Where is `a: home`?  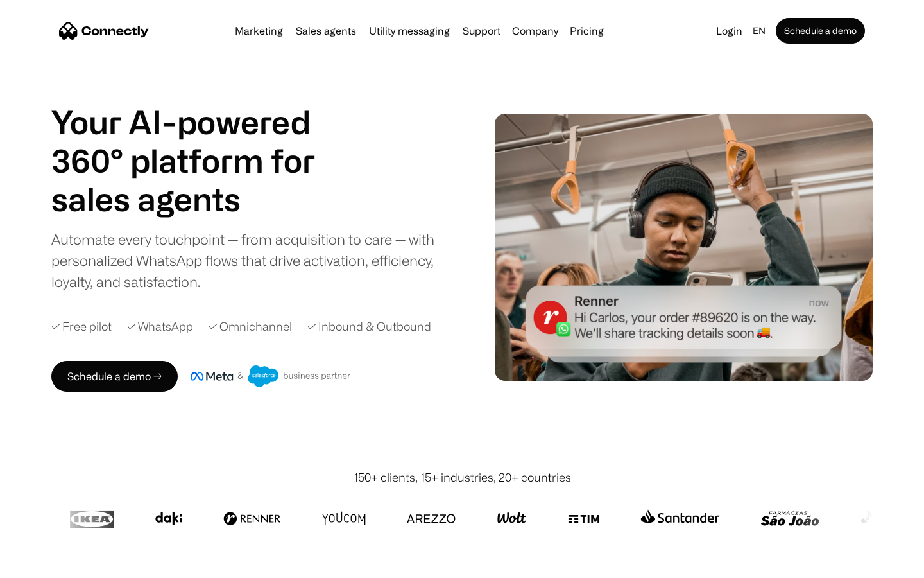
a: home is located at coordinates (104, 31).